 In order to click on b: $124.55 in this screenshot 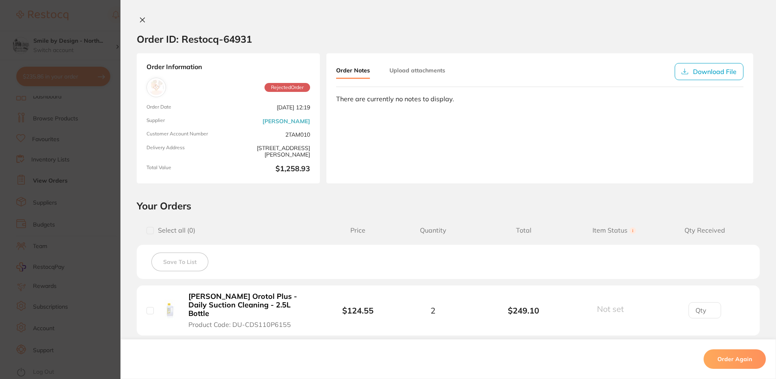, I will do `click(358, 310)`.